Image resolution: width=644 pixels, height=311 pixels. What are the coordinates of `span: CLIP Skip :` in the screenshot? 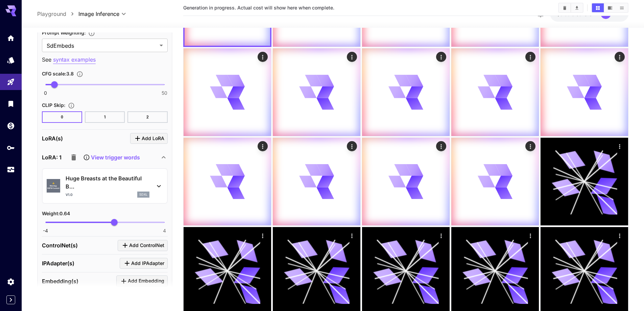 It's located at (53, 105).